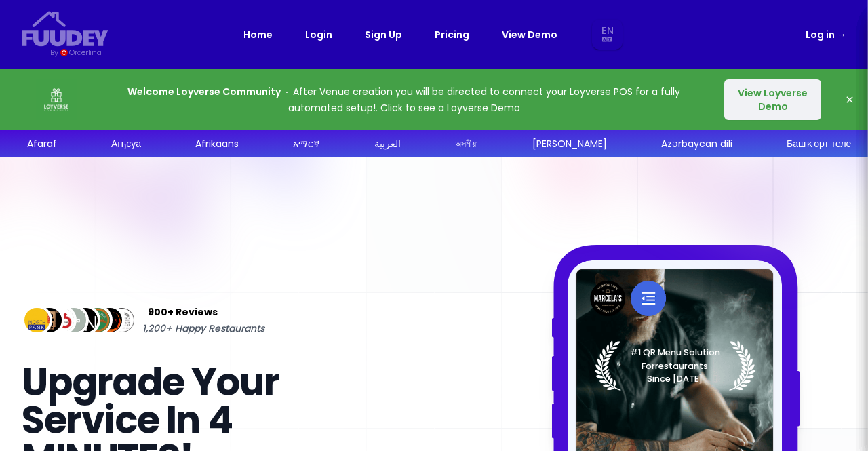 The height and width of the screenshot is (451, 868). What do you see at coordinates (819, 143) in the screenshot?
I see `div: Башҡорт теле` at bounding box center [819, 143].